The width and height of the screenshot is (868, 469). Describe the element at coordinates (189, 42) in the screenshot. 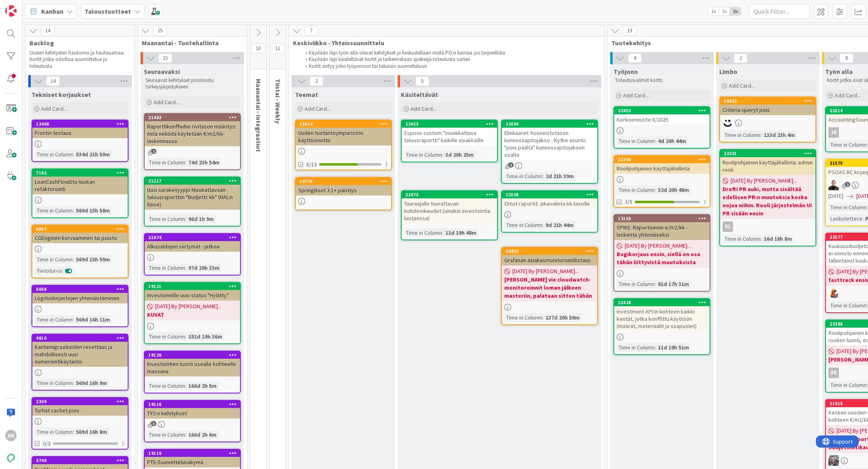

I see `span: Maanantai - Tuotehallinta` at that location.